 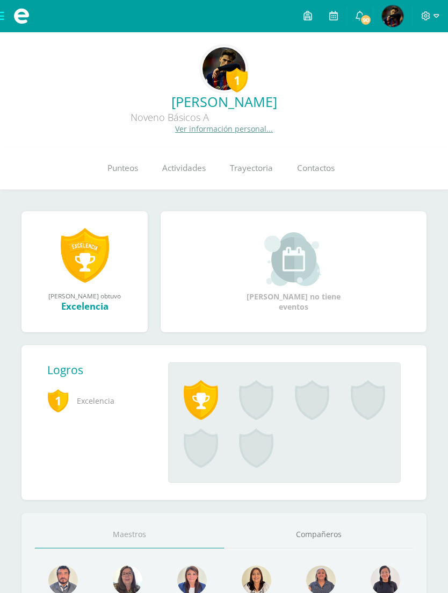 What do you see at coordinates (224, 129) in the screenshot?
I see `a: Ver información personal...` at bounding box center [224, 129].